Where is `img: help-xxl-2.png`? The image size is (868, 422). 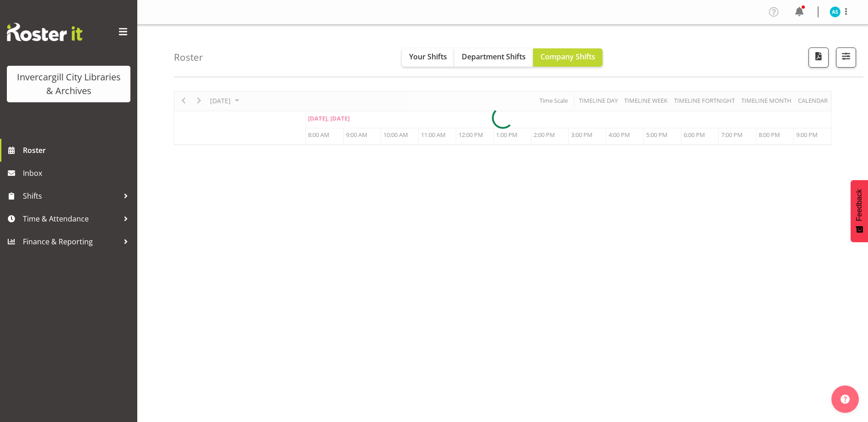 img: help-xxl-2.png is located at coordinates (845, 400).